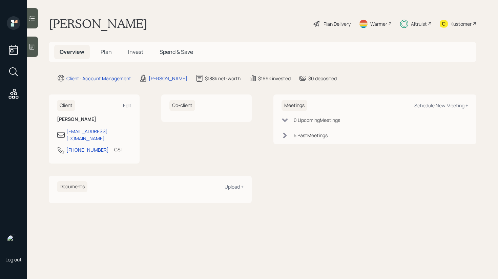 The width and height of the screenshot is (498, 279). I want to click on span: Plan, so click(106, 52).